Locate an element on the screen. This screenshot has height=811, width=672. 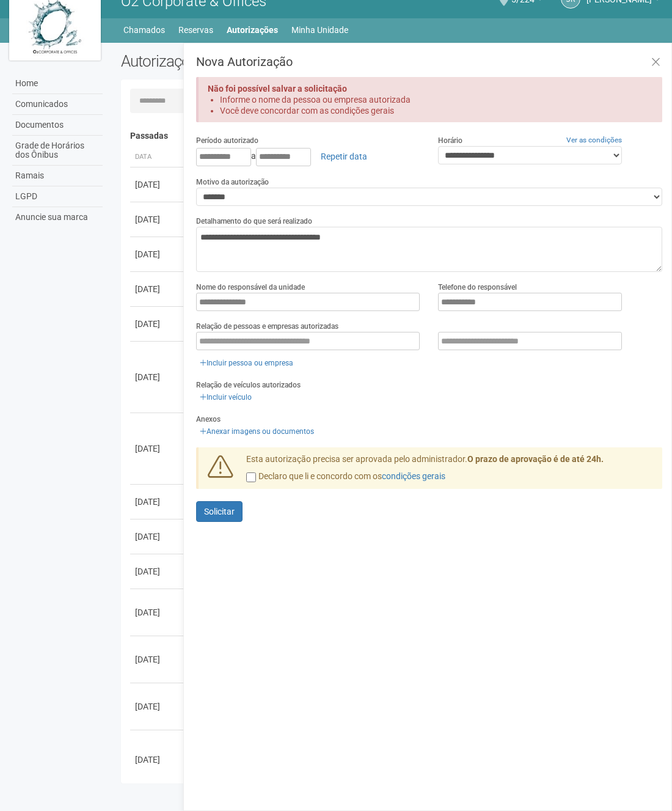
a: Repetir data is located at coordinates (344, 156).